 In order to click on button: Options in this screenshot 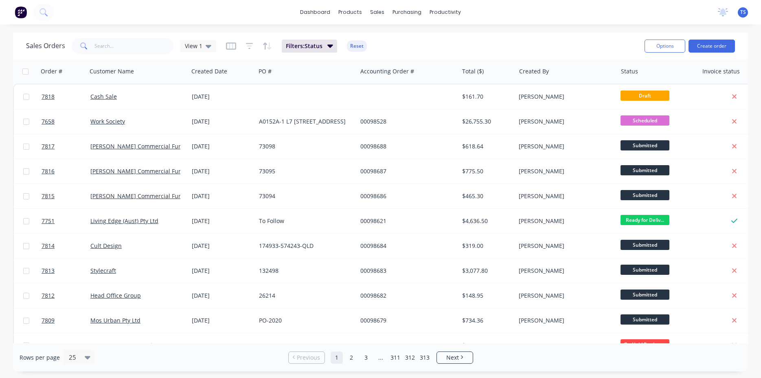, I will do `click(665, 46)`.